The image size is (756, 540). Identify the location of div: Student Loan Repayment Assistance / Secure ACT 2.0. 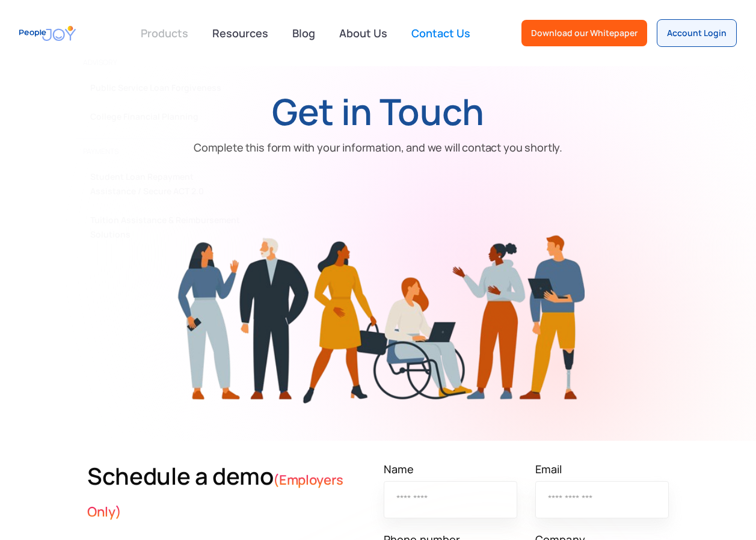
(158, 184).